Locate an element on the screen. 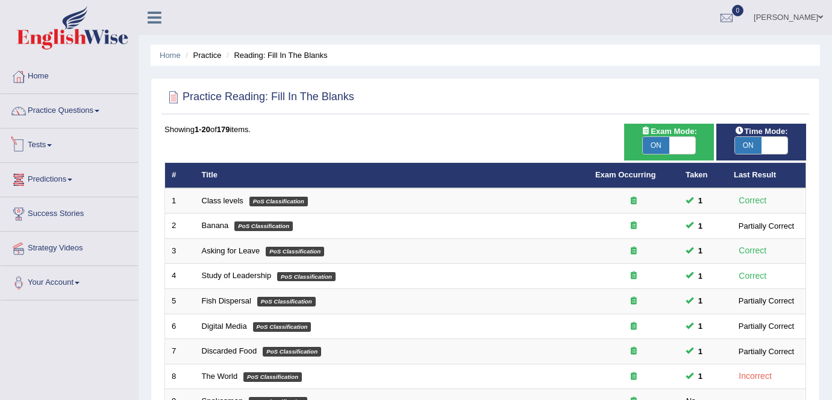  td: 1 is located at coordinates (180, 201).